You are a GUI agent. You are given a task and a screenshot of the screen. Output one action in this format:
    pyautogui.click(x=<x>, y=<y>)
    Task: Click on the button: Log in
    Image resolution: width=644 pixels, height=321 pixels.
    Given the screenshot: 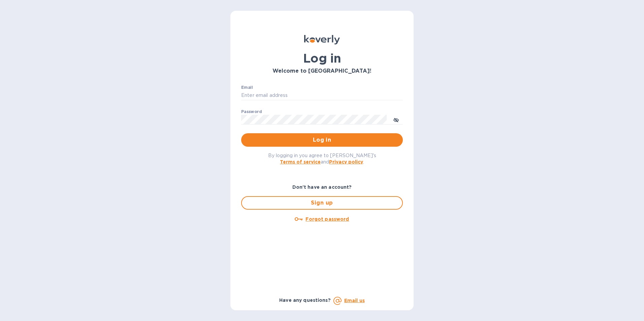 What is the action you would take?
    pyautogui.click(x=322, y=140)
    